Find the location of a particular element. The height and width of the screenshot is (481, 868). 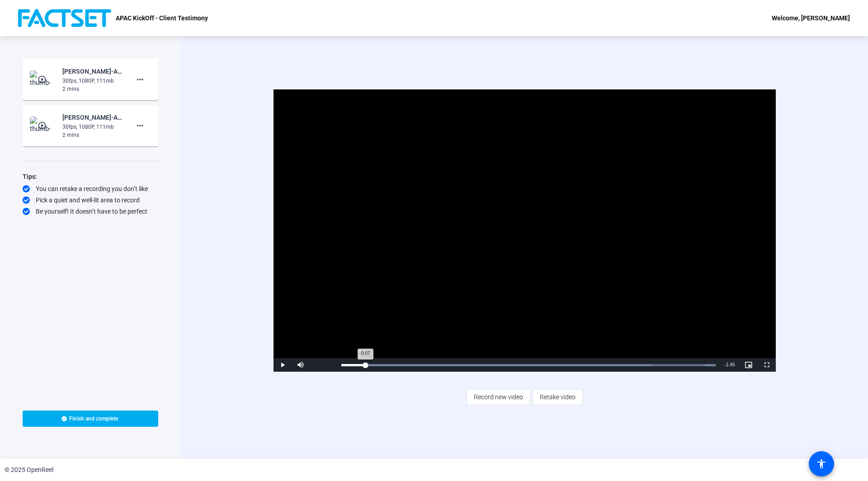

mat-icon: accessibility is located at coordinates (821, 464).